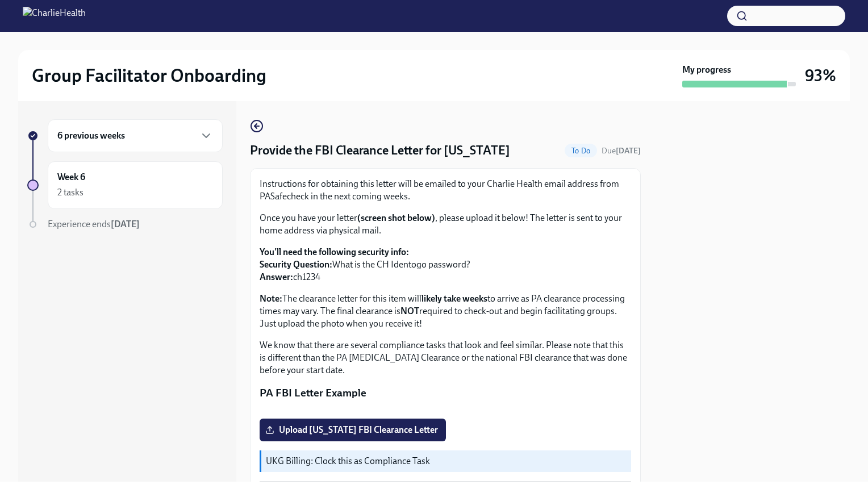 Image resolution: width=868 pixels, height=493 pixels. What do you see at coordinates (581, 150) in the screenshot?
I see `span: To Do` at bounding box center [581, 150].